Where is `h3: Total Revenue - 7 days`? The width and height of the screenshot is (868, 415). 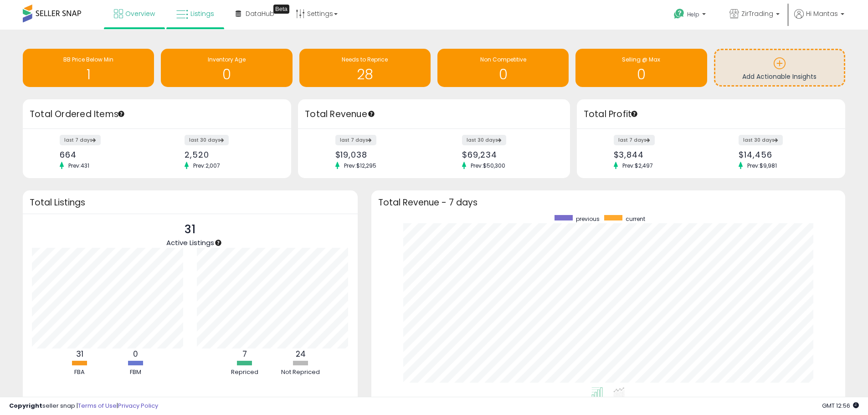 h3: Total Revenue - 7 days is located at coordinates (608, 202).